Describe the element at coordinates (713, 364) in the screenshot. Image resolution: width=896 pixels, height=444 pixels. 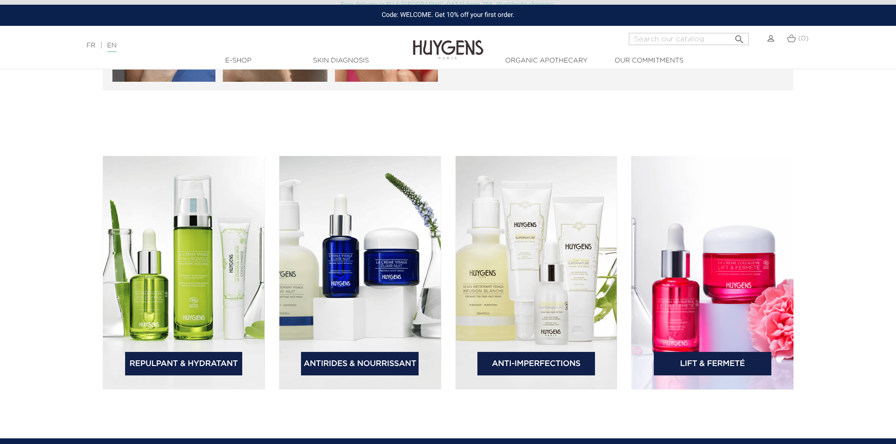
I see `a: Lift & Fermeté` at that location.